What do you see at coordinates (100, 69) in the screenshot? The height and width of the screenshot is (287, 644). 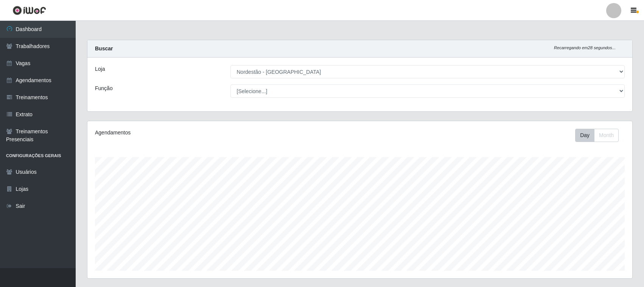 I see `label: Loja` at bounding box center [100, 69].